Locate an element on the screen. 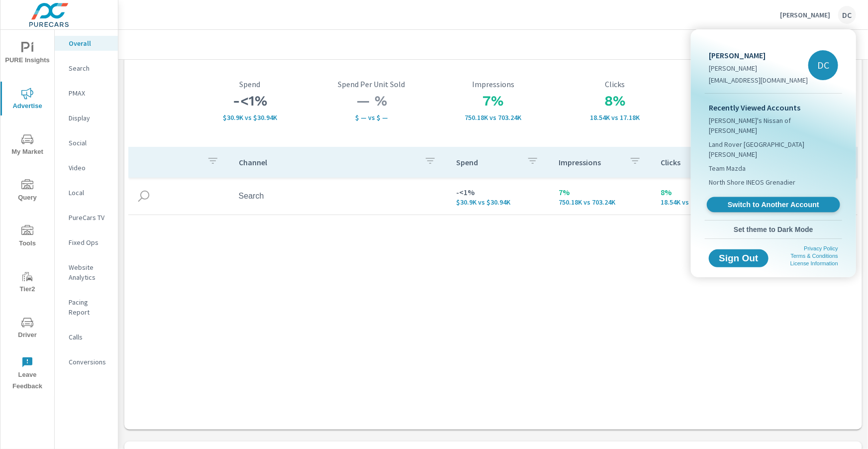 The image size is (868, 449). a: Privacy Policy is located at coordinates (822, 248).